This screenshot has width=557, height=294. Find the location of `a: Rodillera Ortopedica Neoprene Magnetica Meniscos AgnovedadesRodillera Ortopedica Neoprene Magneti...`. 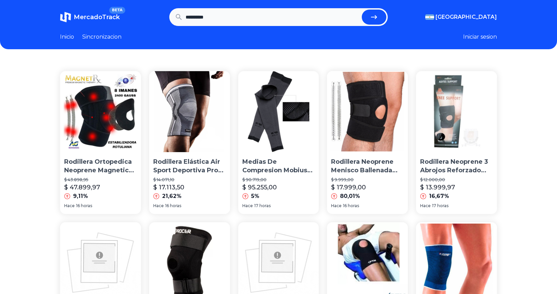

a: Rodillera Ortopedica Neoprene Magnetica Meniscos AgnovedadesRodillera Ortopedica Neoprene Magneti... is located at coordinates (100, 142).